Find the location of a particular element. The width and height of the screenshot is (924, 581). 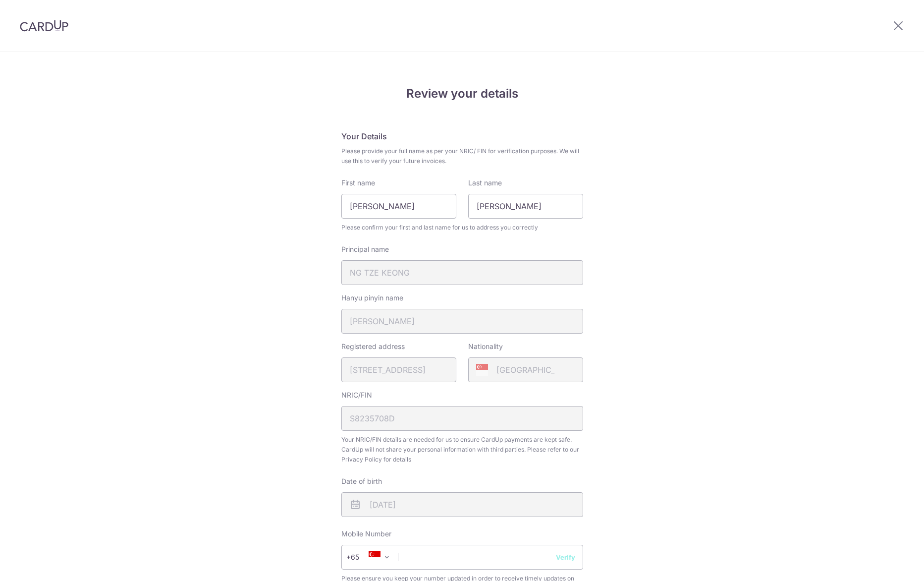

input: Last name is located at coordinates (526, 206).